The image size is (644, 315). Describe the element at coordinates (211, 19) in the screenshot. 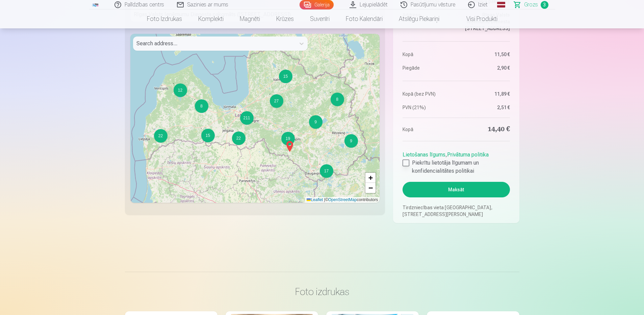

I see `a: Komplekti` at that location.